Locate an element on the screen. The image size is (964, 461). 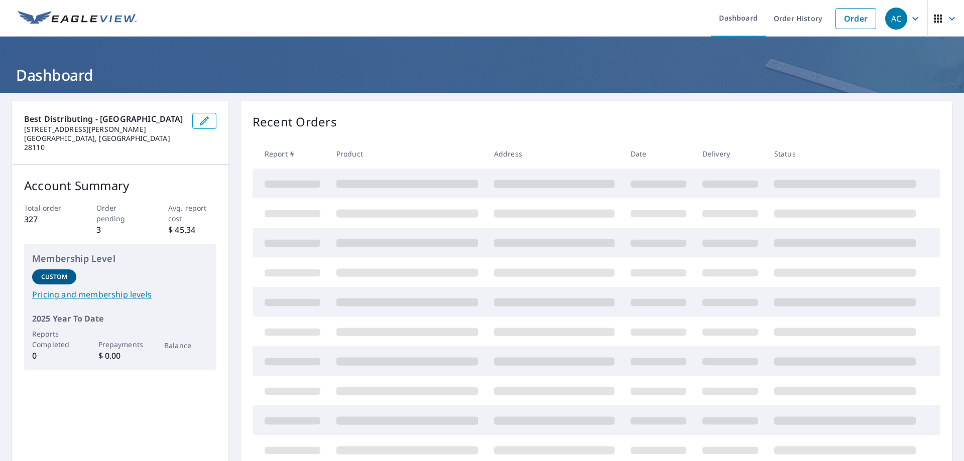
p: Recent Orders is located at coordinates (295, 122).